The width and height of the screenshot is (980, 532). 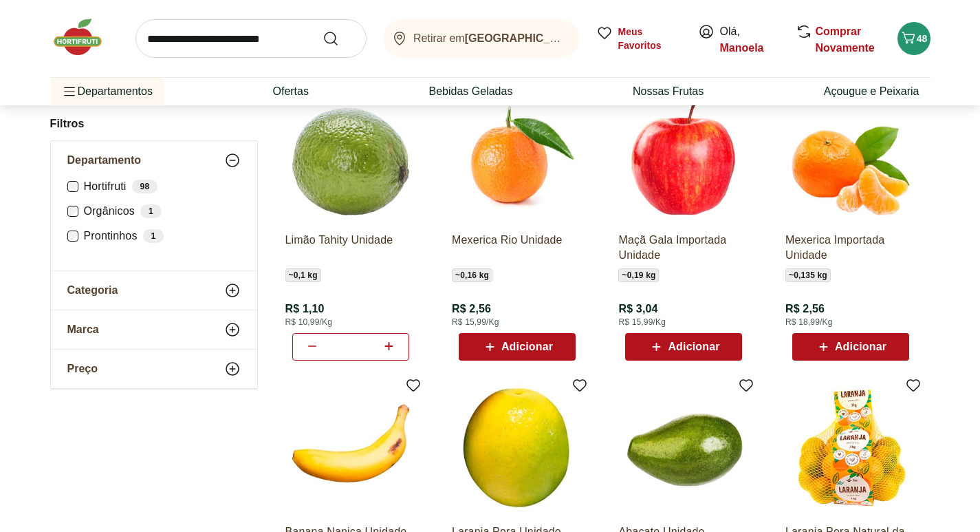 What do you see at coordinates (517, 247) in the screenshot?
I see `a: Mexerica Rio Unidade` at bounding box center [517, 247].